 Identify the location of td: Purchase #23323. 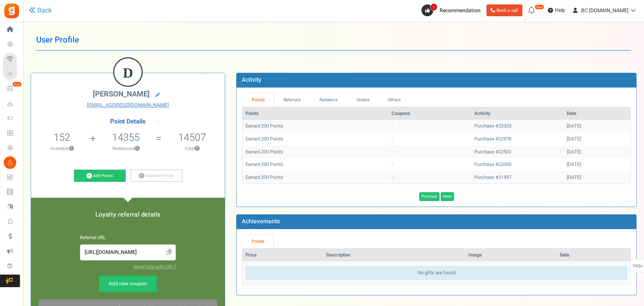
(518, 126).